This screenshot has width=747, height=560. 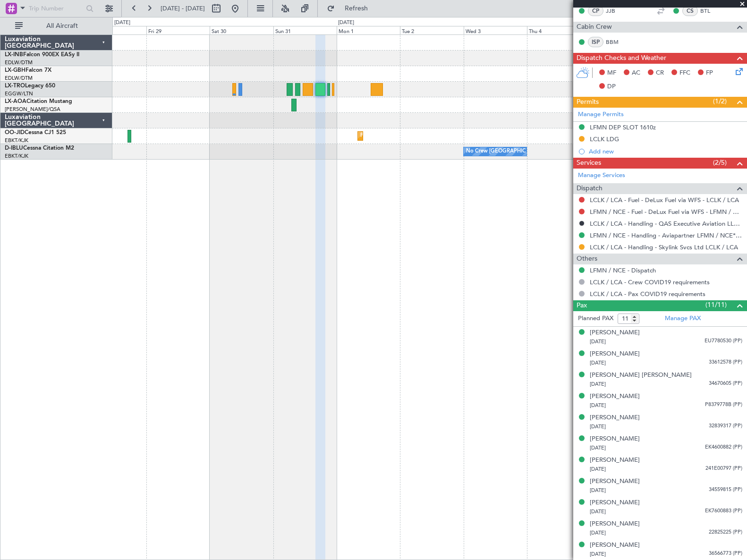 What do you see at coordinates (725, 554) in the screenshot?
I see `span: 36566773 (PP)` at bounding box center [725, 554].